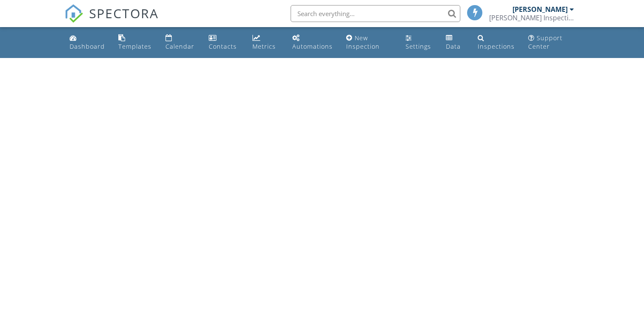 This screenshot has width=644, height=323. Describe the element at coordinates (362, 42) in the screenshot. I see `div: New Inspection` at that location.